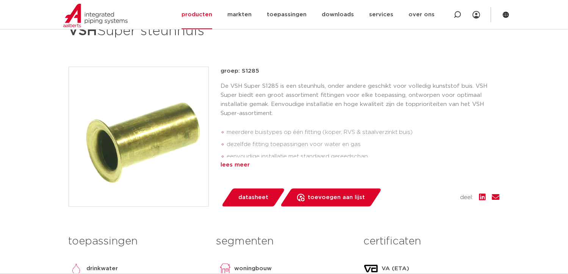 The image size is (568, 274). What do you see at coordinates (139, 137) in the screenshot?
I see `img: Product Image for VSH Super steunhuls` at bounding box center [139, 137].